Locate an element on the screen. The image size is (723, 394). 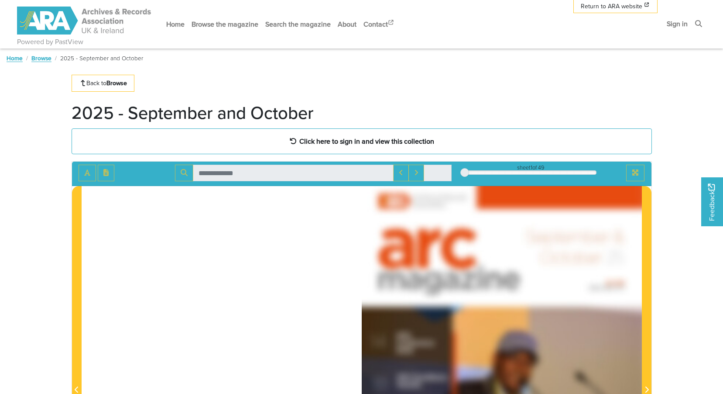
strong: Click here to sign in and view this collection is located at coordinates (367, 141).